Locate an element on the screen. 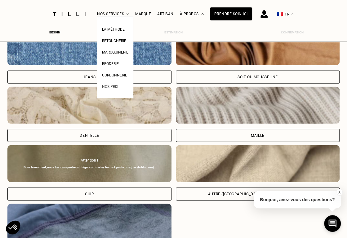  a: Maroquinerie is located at coordinates (115, 51).